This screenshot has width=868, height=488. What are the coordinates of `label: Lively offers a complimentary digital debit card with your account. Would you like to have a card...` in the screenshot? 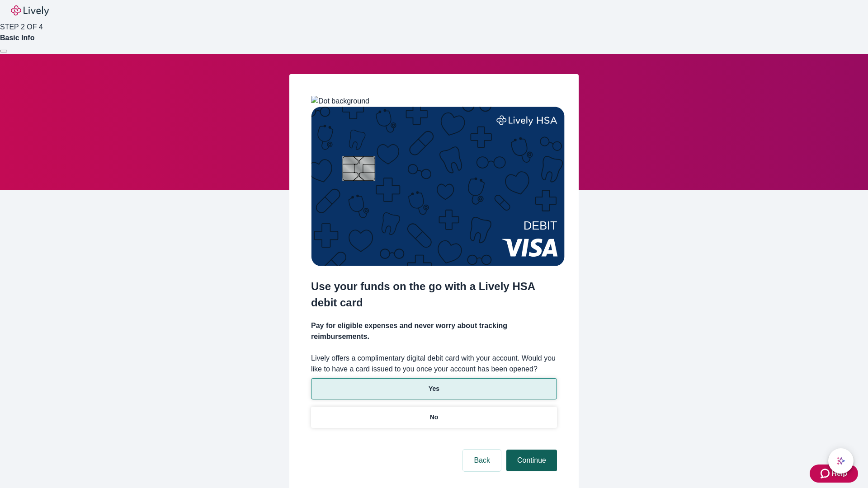 It's located at (434, 364).